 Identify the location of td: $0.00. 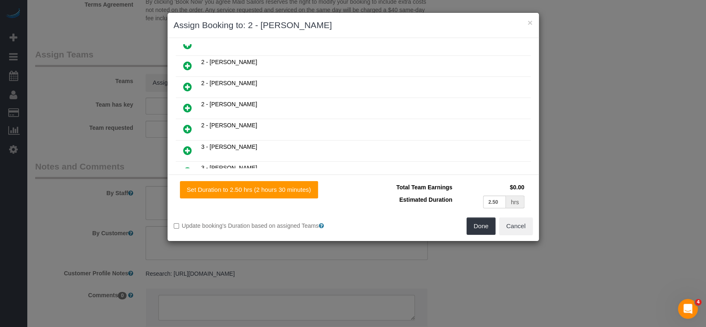
(491, 187).